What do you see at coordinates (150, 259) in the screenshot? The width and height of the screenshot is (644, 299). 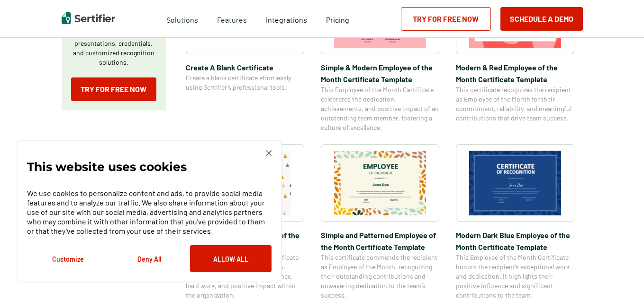 I see `button: Deny All` at bounding box center [150, 259].